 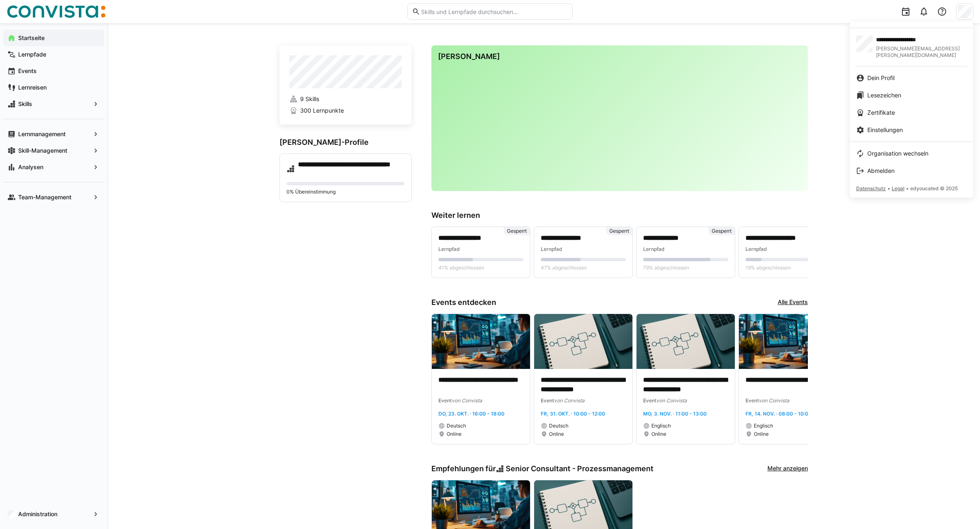 I want to click on span: edyoucated © 2025, so click(x=933, y=188).